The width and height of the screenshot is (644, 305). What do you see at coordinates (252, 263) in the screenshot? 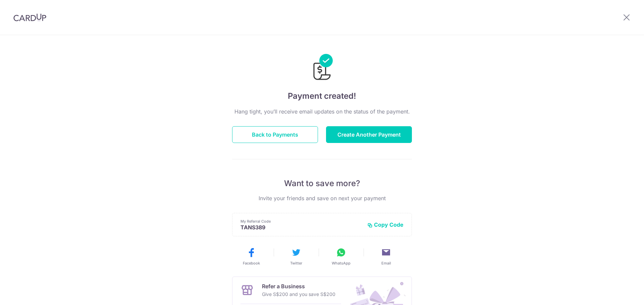
I see `span: Facebook` at bounding box center [252, 263].